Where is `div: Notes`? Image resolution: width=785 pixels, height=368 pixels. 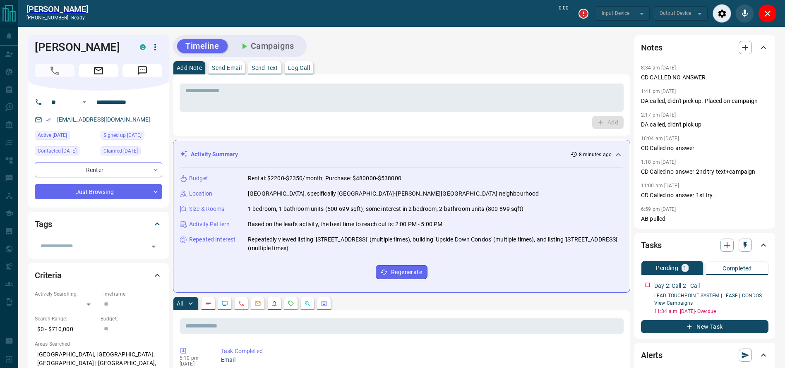 div: Notes is located at coordinates (704, 48).